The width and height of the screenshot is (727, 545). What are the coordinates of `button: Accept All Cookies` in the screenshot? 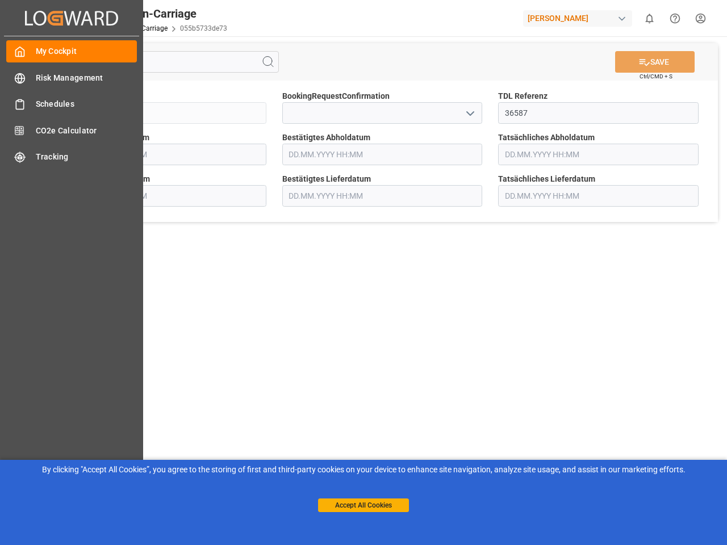 It's located at (363, 505).